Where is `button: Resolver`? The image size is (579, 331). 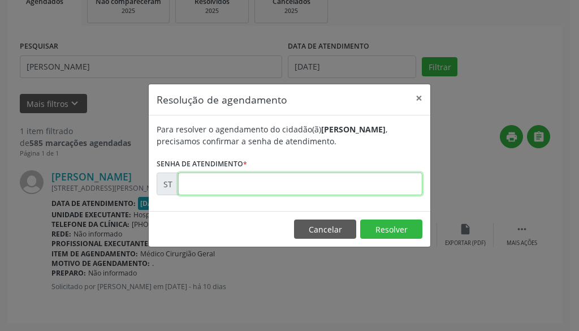
button: Resolver is located at coordinates (391, 229).